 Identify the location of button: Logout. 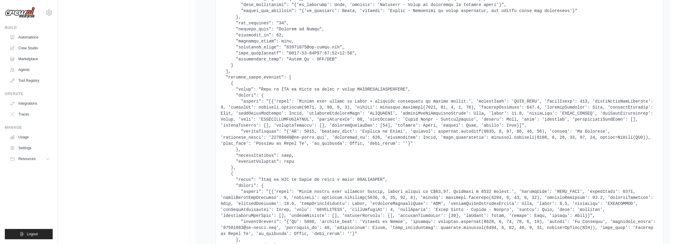
(29, 234).